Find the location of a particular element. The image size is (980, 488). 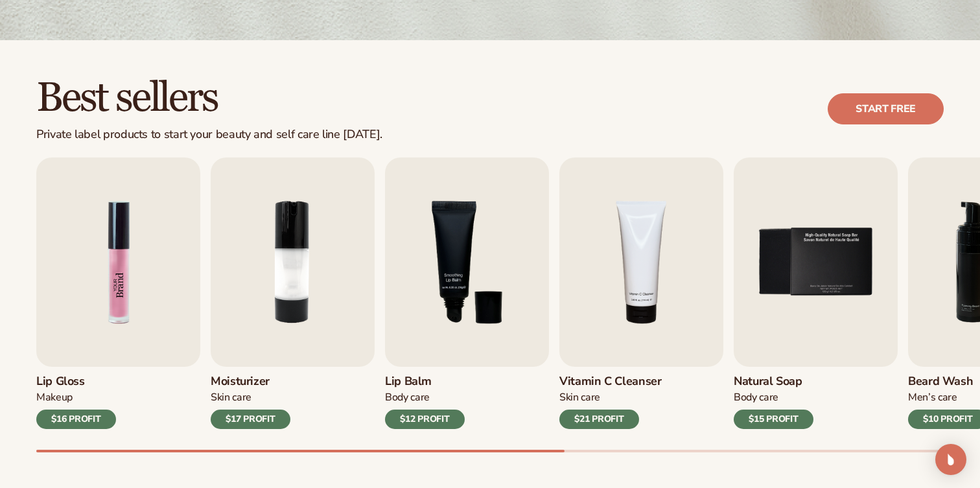

div: $17 PROFIT is located at coordinates (250, 419).